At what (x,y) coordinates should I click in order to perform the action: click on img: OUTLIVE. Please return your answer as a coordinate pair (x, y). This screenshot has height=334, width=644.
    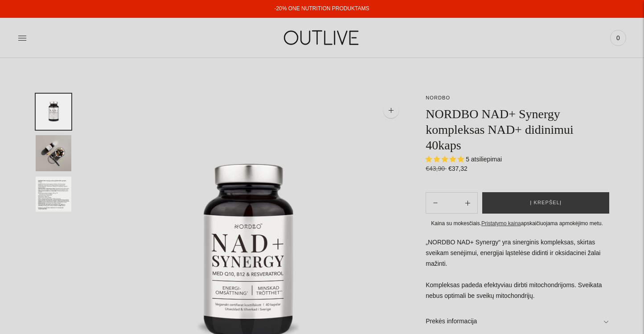
    Looking at the image, I should click on (322, 37).